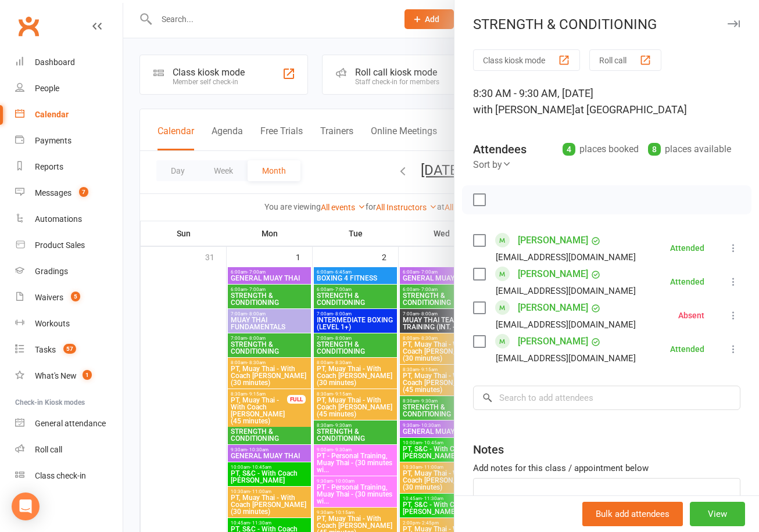 The image size is (759, 532). I want to click on div: What's New, so click(56, 376).